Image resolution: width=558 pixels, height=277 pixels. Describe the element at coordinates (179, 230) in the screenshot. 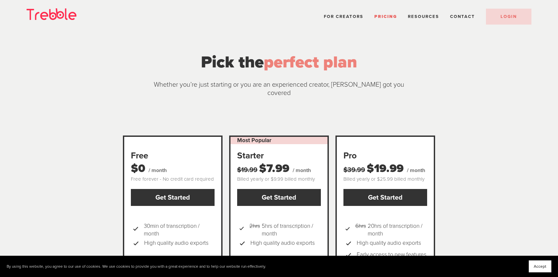

I see `span: 30min of transcription / month` at that location.